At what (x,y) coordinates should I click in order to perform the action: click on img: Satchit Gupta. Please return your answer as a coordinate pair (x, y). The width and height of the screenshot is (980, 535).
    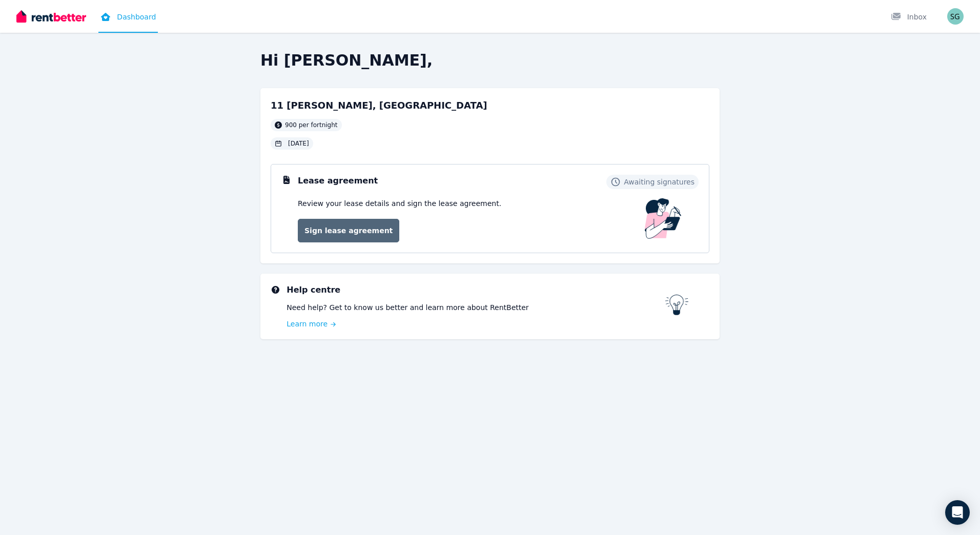
    Looking at the image, I should click on (955, 16).